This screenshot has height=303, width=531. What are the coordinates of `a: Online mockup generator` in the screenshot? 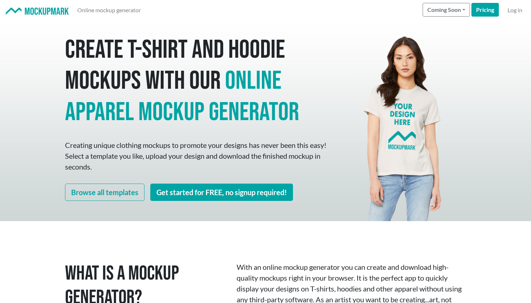 It's located at (109, 10).